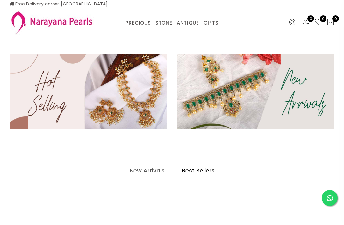 The width and height of the screenshot is (344, 225). Describe the element at coordinates (164, 23) in the screenshot. I see `a: STONE` at that location.